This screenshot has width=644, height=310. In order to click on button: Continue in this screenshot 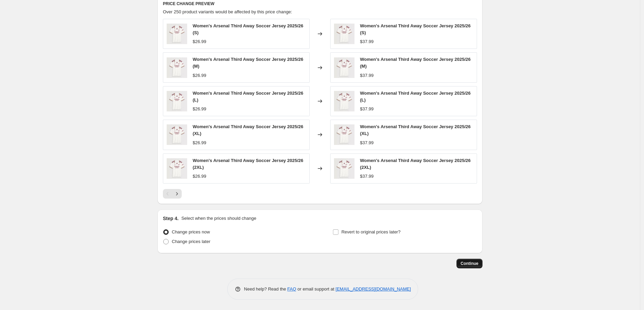, I will do `click(470, 264)`.